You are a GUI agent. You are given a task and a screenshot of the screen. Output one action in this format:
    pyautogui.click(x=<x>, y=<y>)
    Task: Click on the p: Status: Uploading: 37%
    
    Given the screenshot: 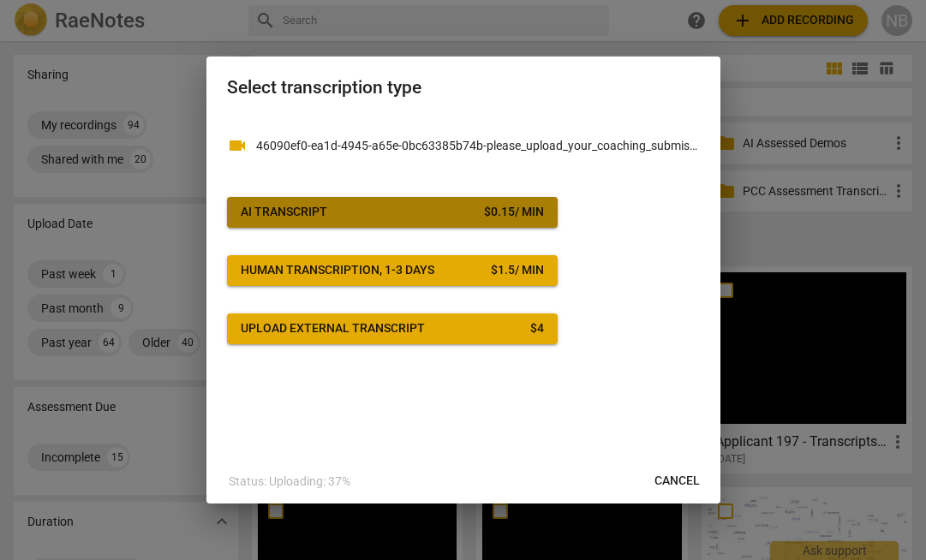 What is the action you would take?
    pyautogui.click(x=289, y=481)
    